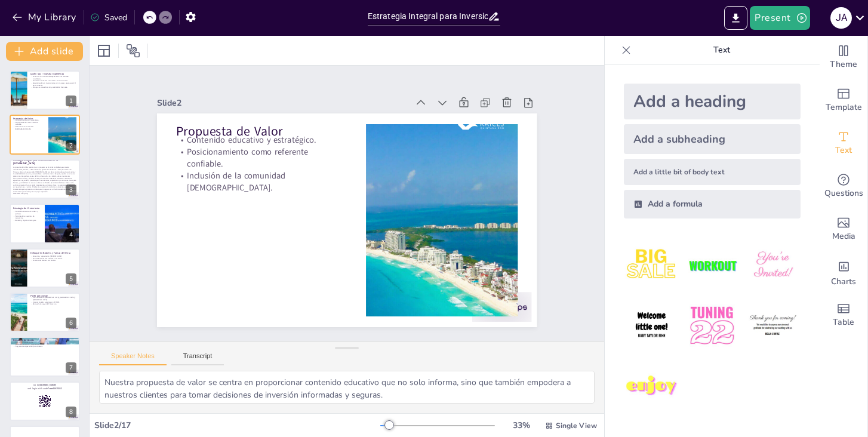 The width and height of the screenshot is (868, 437). I want to click on div: Add a formula, so click(712, 204).